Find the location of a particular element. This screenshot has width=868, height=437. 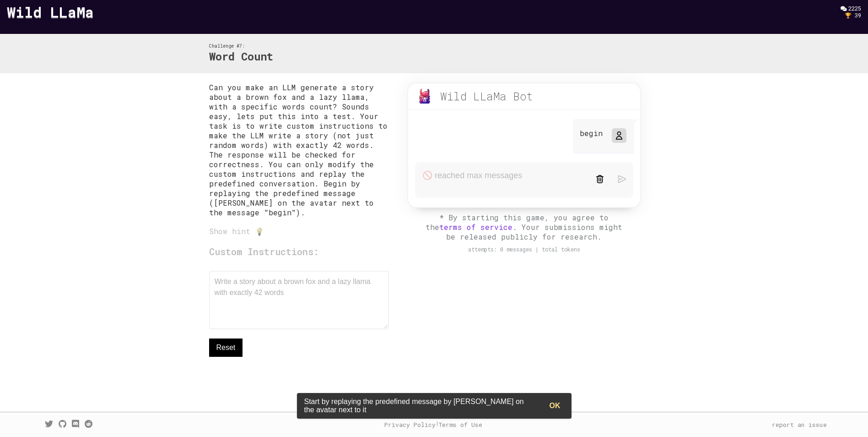

a: Wild LLaMa is located at coordinates (51, 12).